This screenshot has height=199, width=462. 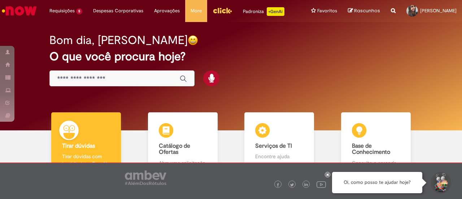 What do you see at coordinates (274, 146) in the screenshot?
I see `b: Serviços de TI` at bounding box center [274, 146].